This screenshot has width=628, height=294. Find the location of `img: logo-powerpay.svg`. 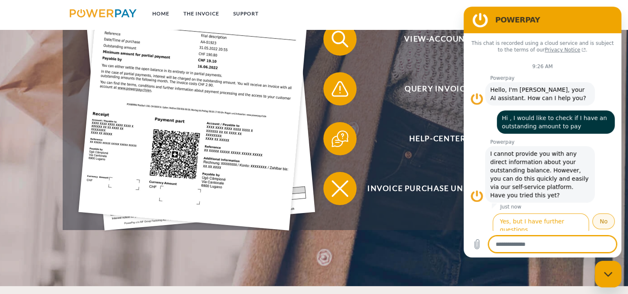

img: logo-powerpay.svg is located at coordinates (103, 13).